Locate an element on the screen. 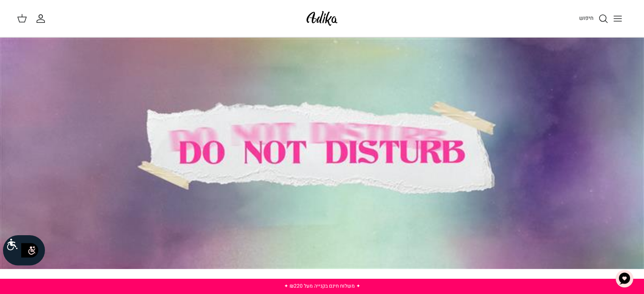 This screenshot has width=644, height=294. a: ✦ משלוח חינם בקנייה מעל ₪220 ✦ is located at coordinates (322, 286).